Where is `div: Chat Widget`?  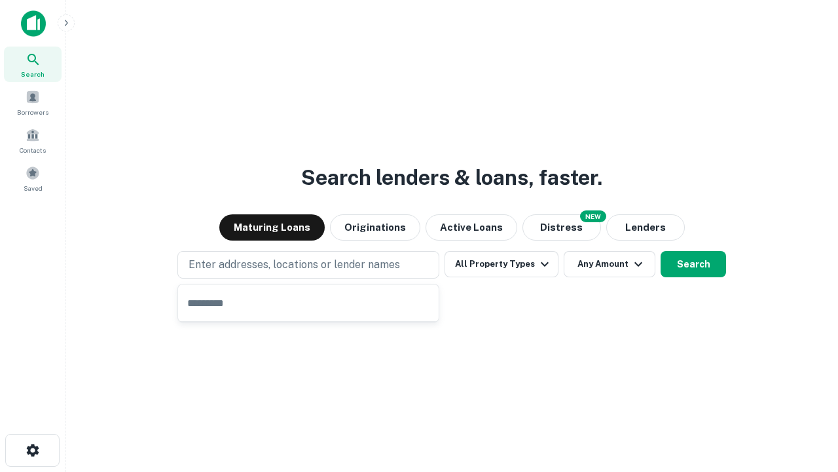
div: Chat Widget is located at coordinates (806, 398).